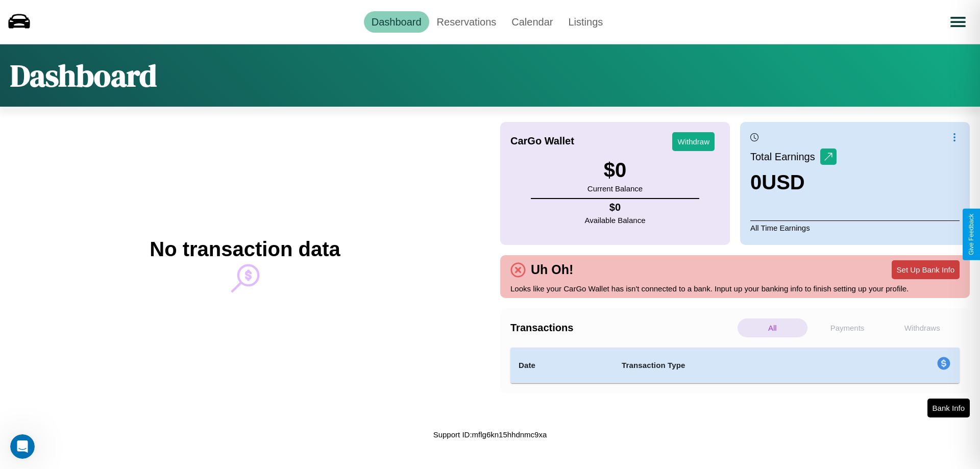 This screenshot has width=980, height=469. I want to click on h4: Uh Oh!, so click(552, 269).